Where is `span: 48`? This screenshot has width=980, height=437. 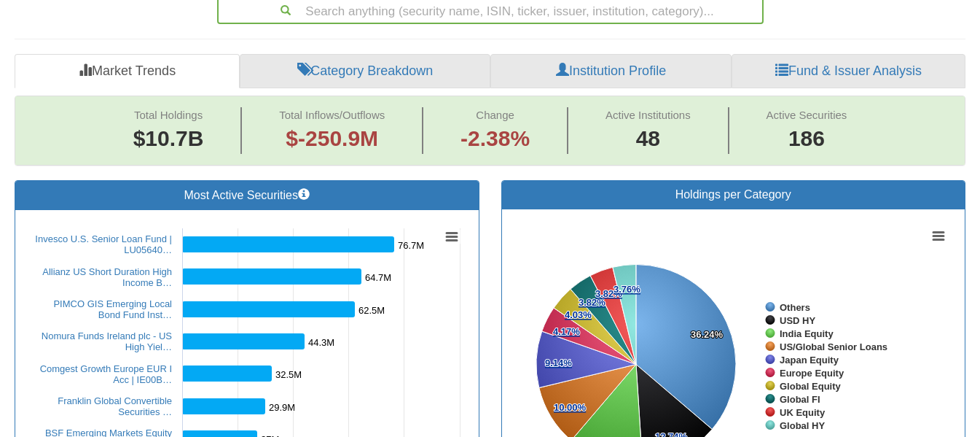
span: 48 is located at coordinates (648, 138).